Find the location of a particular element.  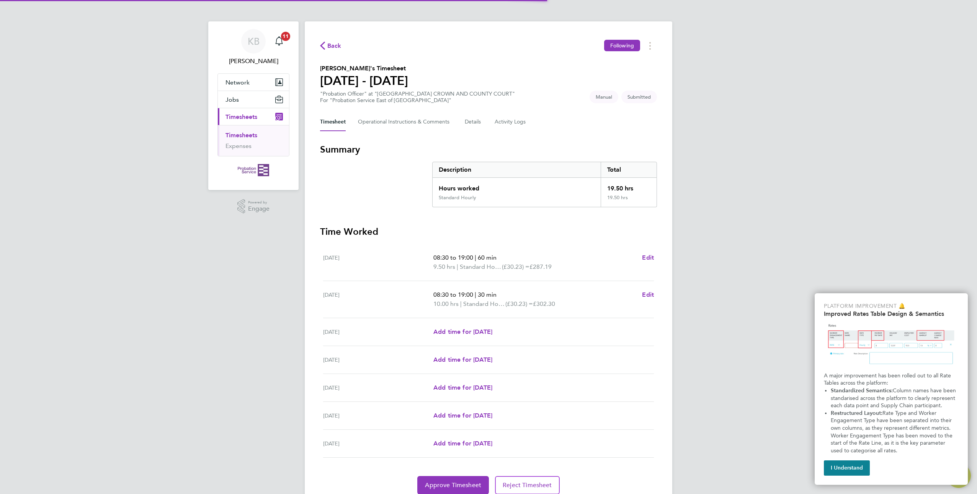

div: Hours worked is located at coordinates (516, 186).